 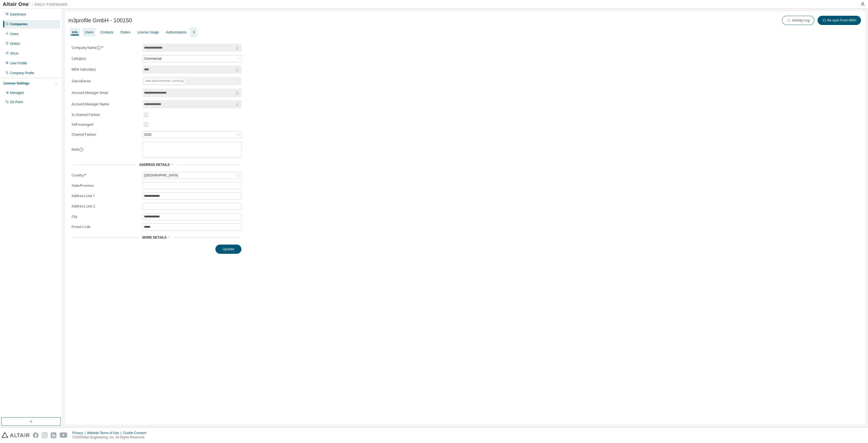 I want to click on div: Dashboard, so click(x=18, y=14).